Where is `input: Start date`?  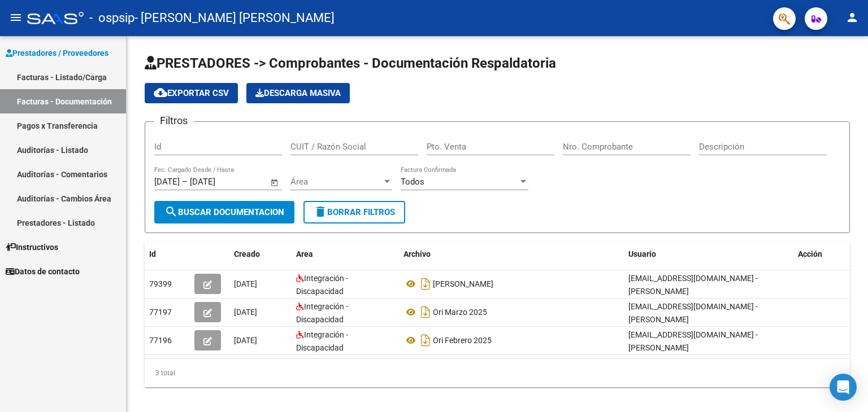
input: Start date is located at coordinates (167, 182).